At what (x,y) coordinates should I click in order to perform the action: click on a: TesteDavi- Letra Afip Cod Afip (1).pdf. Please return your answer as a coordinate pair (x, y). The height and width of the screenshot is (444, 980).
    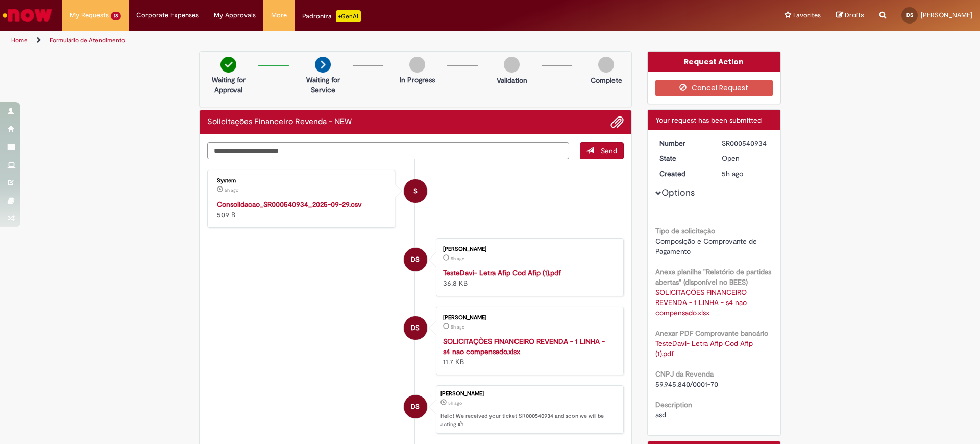
    Looking at the image, I should click on (502, 273).